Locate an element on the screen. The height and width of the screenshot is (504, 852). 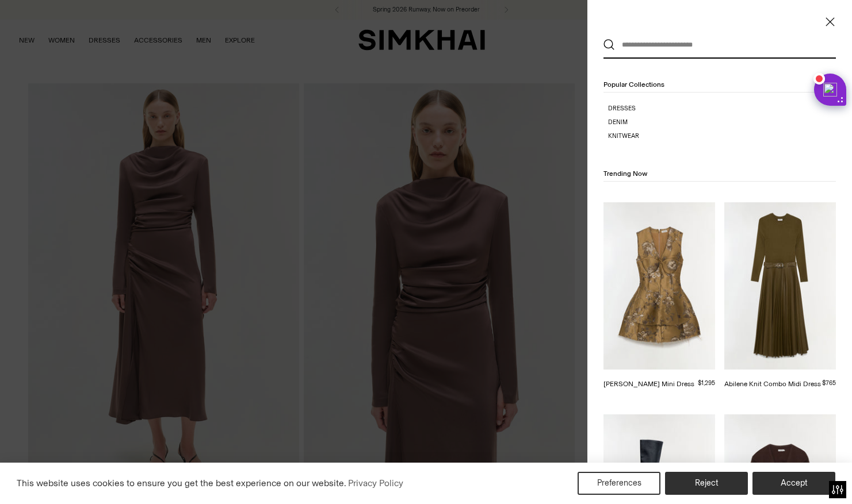
span: Popular Collections is located at coordinates (634, 84).